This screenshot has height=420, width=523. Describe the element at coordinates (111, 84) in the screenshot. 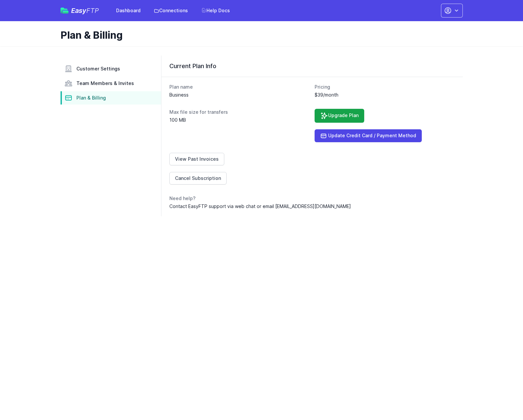

I see `a: Team Members & Invites` at that location.